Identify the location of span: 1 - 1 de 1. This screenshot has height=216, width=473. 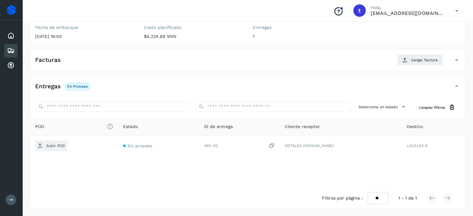
(407, 198).